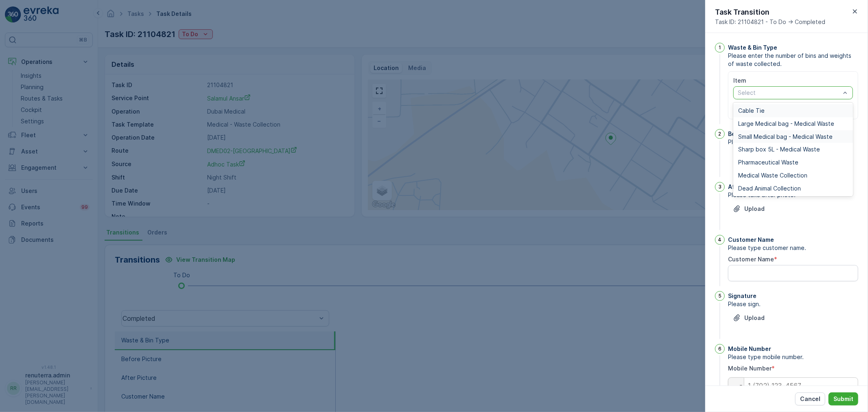 This screenshot has height=412, width=868. Describe the element at coordinates (768, 162) in the screenshot. I see `span: Pharmaceutical Waste` at that location.